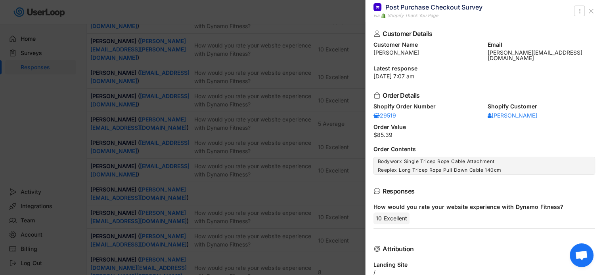 The height and width of the screenshot is (275, 603). I want to click on div: Shopify Thank You Page, so click(413, 15).